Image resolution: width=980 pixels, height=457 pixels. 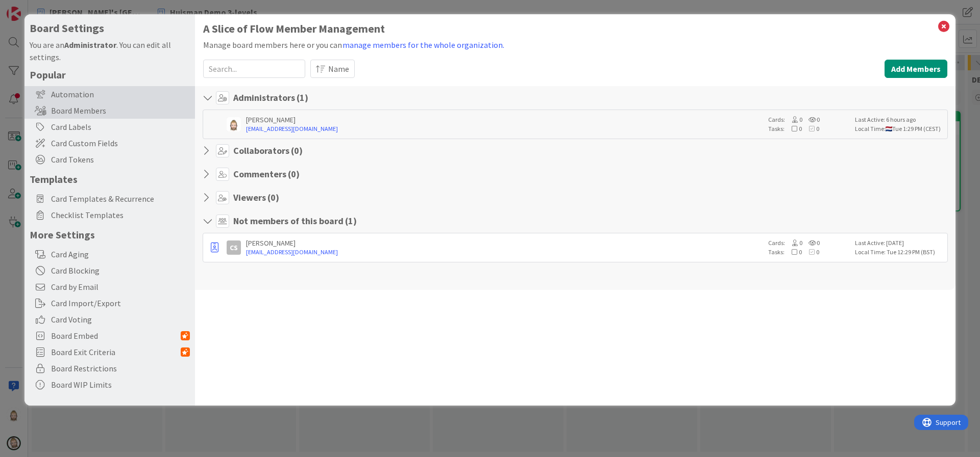 I want to click on span: Board Exit Criteria, so click(x=116, y=353).